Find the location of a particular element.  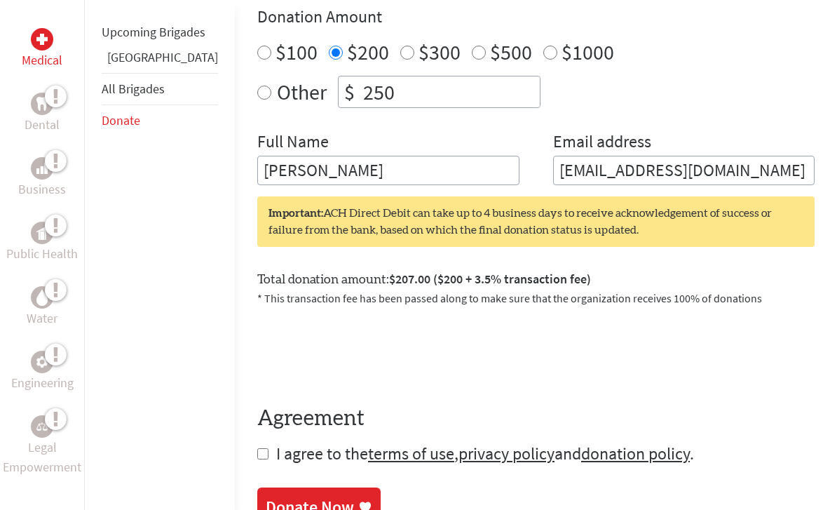

p: Water is located at coordinates (42, 318).